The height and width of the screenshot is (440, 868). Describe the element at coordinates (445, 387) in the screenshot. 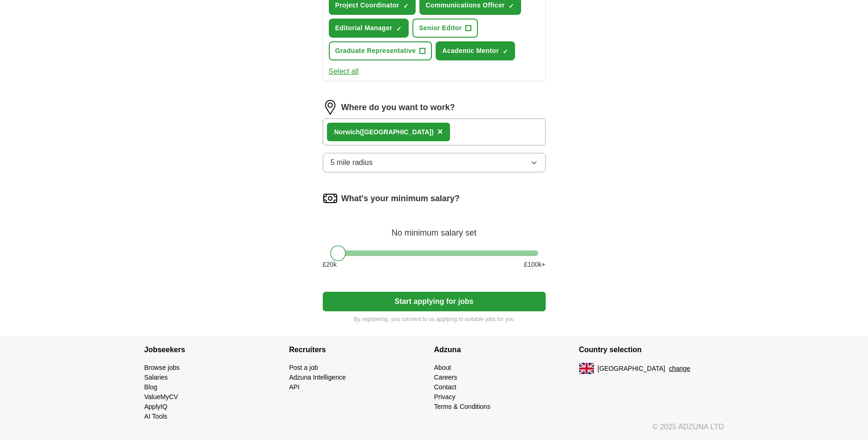

I see `a: Contact` at that location.